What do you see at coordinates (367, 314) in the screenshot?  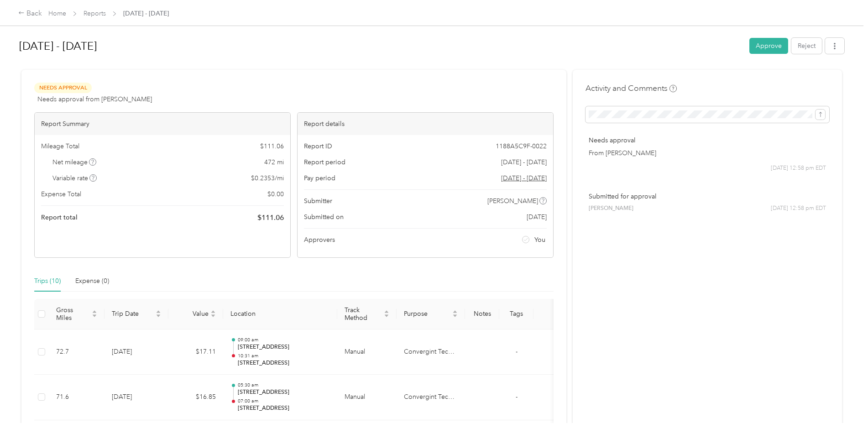 I see `th: Track Method` at bounding box center [367, 314].